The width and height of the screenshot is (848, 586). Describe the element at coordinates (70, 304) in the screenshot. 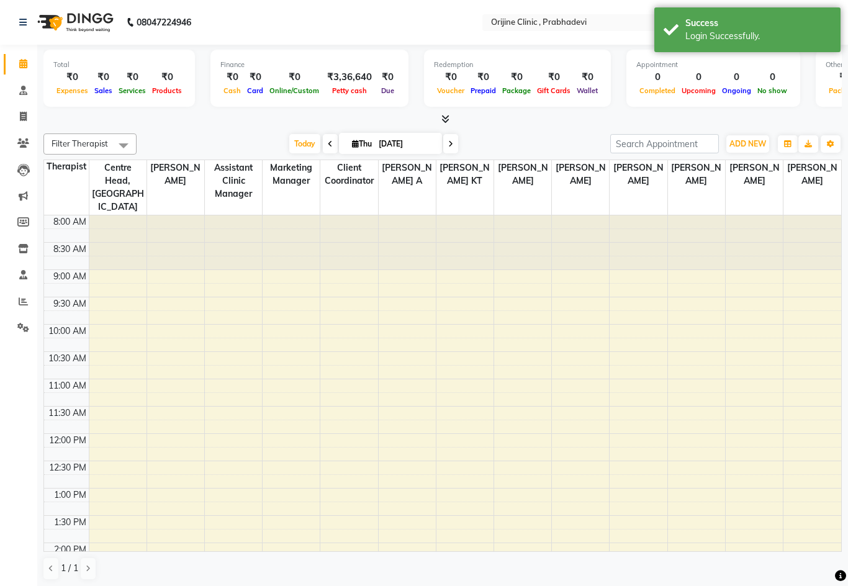

I see `div: 9:30 AM` at that location.